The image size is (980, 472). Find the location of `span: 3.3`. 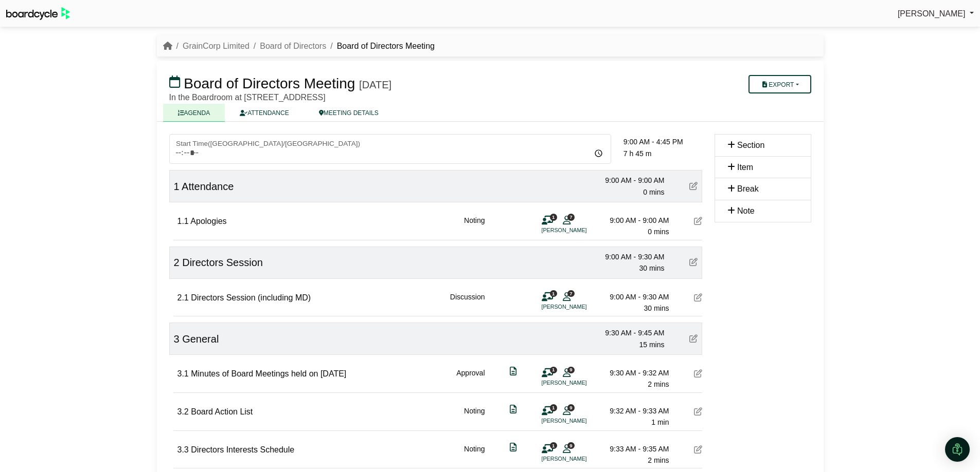

span: 3.3 is located at coordinates (183, 450).